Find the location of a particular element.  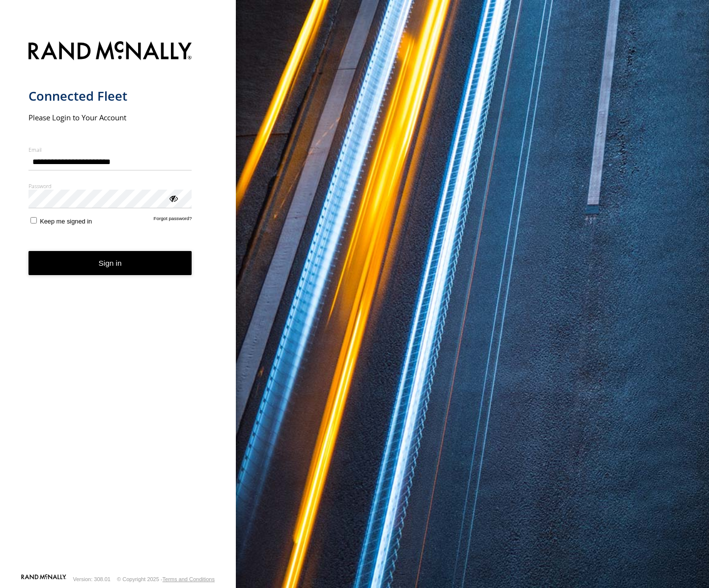

div: Version: 308.01 is located at coordinates (92, 579).